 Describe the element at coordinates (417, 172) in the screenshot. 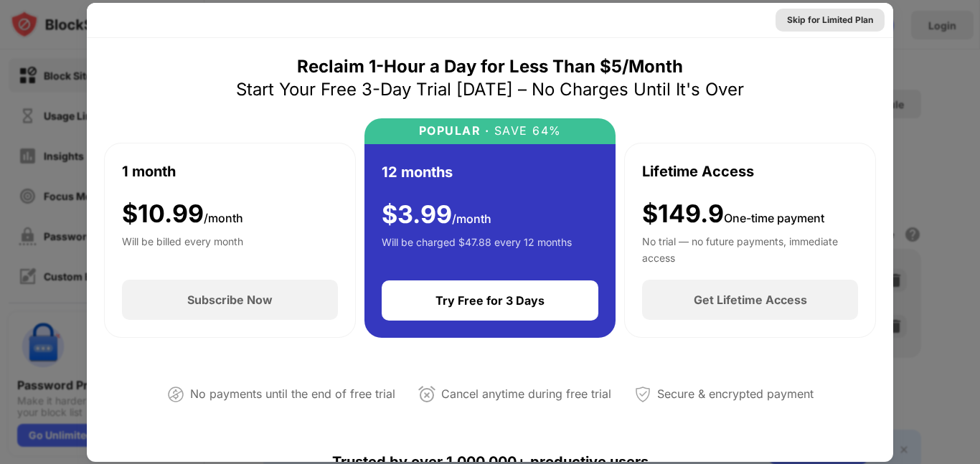

I see `div: 12 months` at that location.